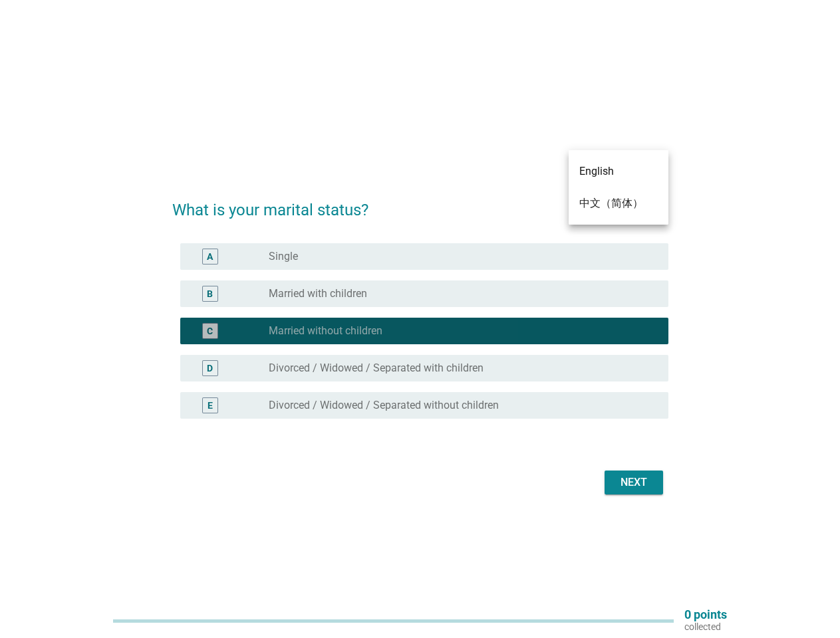  What do you see at coordinates (209, 331) in the screenshot?
I see `div: C` at bounding box center [209, 331].